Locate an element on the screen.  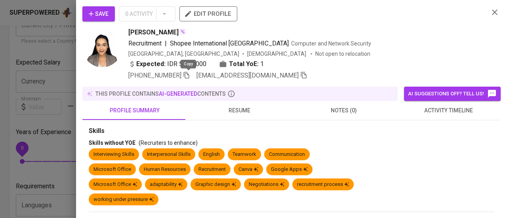
div: Human Resources is located at coordinates (165, 169).